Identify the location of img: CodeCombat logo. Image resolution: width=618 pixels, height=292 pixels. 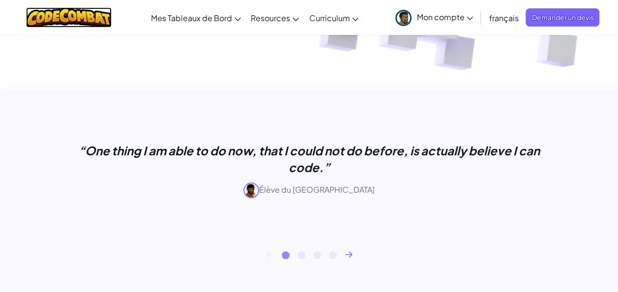
(69, 17).